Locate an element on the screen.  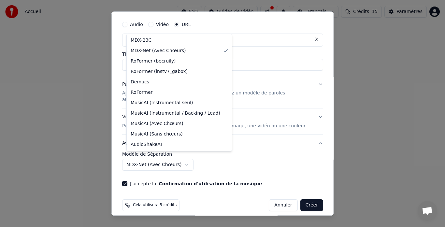
span: MusicAI (Instrumental / Backing / Lead) is located at coordinates (175, 113).